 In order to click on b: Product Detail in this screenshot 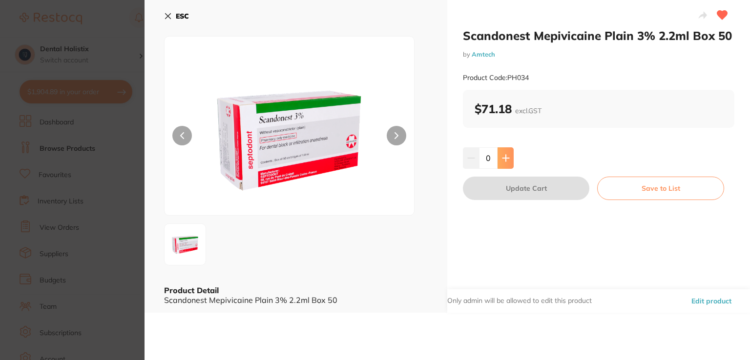, I will do `click(191, 290)`.